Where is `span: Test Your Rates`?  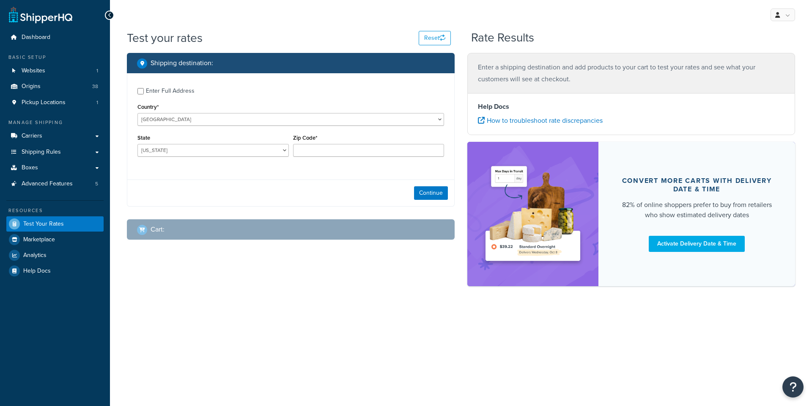
span: Test Your Rates is located at coordinates (44, 224).